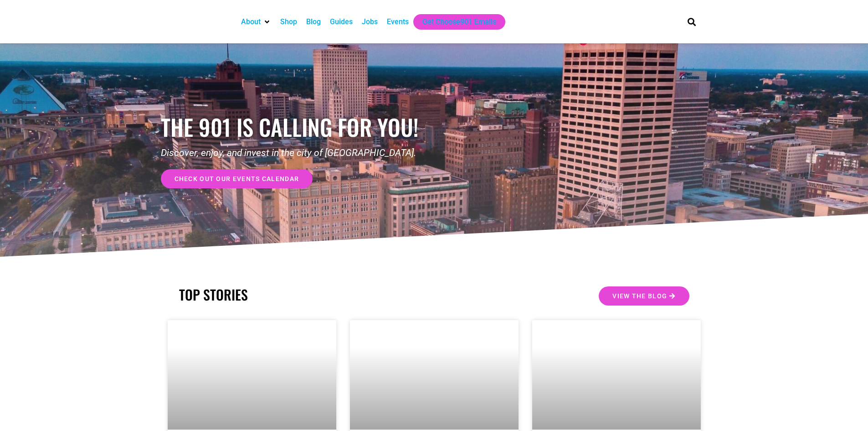  Describe the element at coordinates (454, 22) in the screenshot. I see `nav: Main nav` at that location.